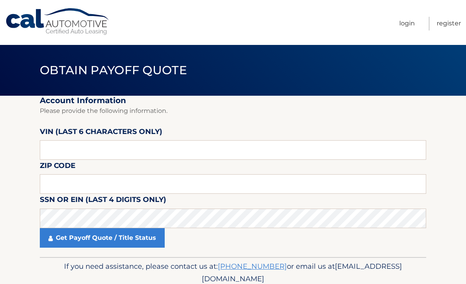 The height and width of the screenshot is (284, 466). Describe the element at coordinates (57, 167) in the screenshot. I see `label: Zip Code` at that location.